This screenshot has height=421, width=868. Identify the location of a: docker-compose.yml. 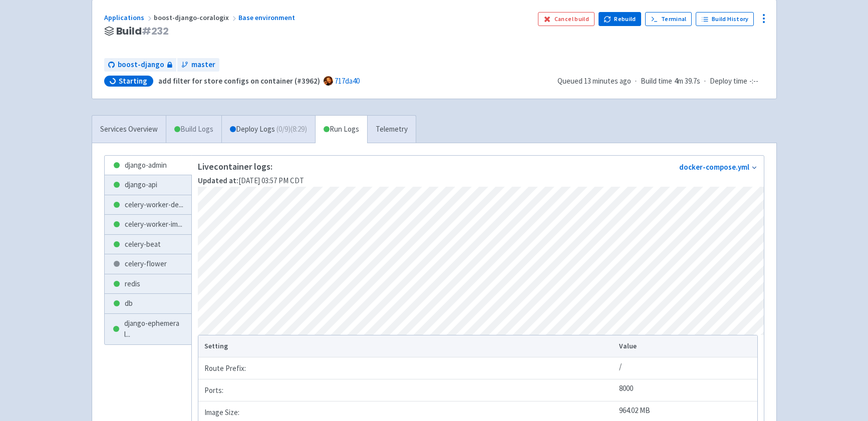
(714, 166).